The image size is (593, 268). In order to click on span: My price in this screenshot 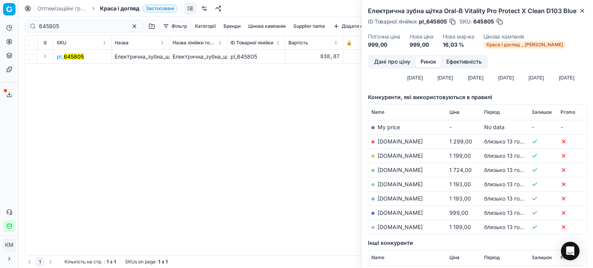, I will do `click(389, 127)`.